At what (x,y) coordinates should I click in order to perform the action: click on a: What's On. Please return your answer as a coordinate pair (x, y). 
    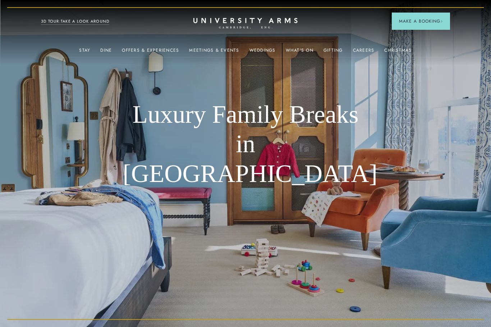
    Looking at the image, I should click on (299, 52).